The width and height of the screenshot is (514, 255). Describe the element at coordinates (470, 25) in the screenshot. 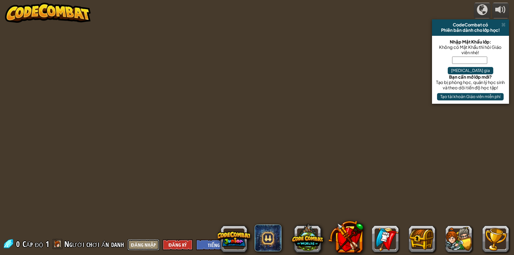

I see `div: CodeCombat có` at that location.